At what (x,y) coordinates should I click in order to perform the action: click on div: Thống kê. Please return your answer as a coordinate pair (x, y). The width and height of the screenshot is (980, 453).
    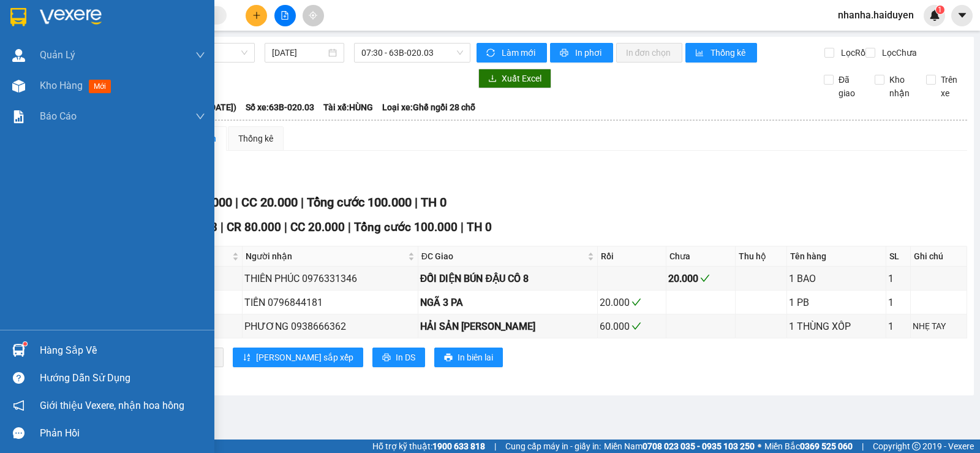
    Looking at the image, I should click on (256, 138).